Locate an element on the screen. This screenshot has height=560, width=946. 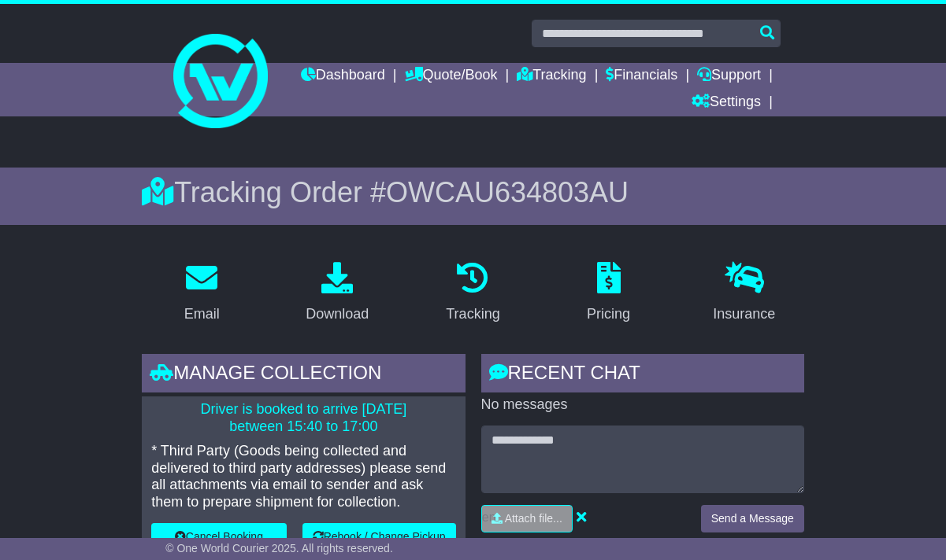
div: Email is located at coordinates (202, 314).